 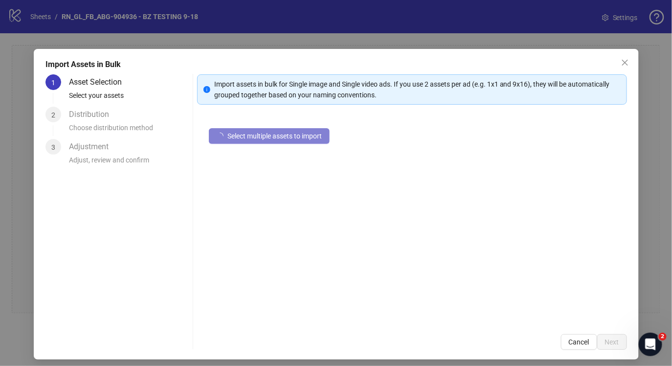 I want to click on span: Select multiple assets to import, so click(x=274, y=136).